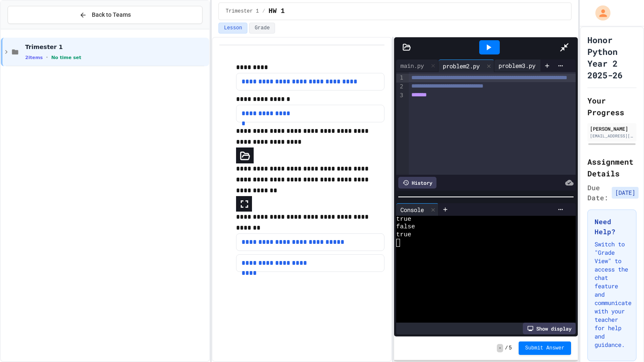  I want to click on span: No time set, so click(66, 57).